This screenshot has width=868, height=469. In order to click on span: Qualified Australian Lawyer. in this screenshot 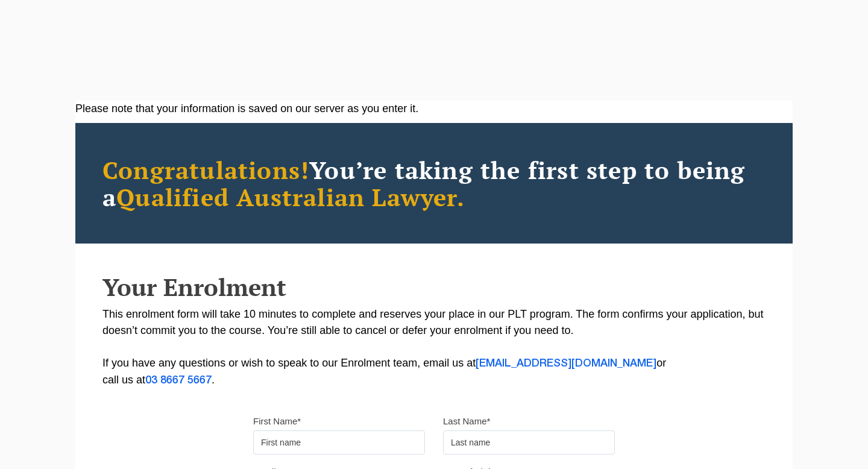, I will do `click(291, 197)`.